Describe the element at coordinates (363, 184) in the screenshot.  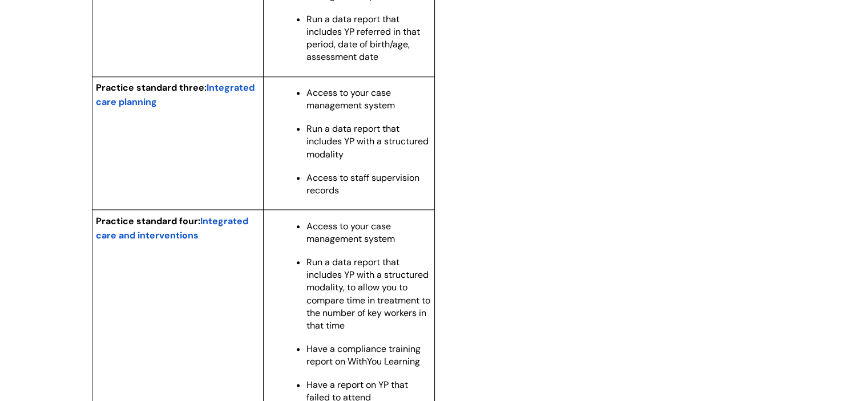
I see `span: Access to staff supervision records` at that location.